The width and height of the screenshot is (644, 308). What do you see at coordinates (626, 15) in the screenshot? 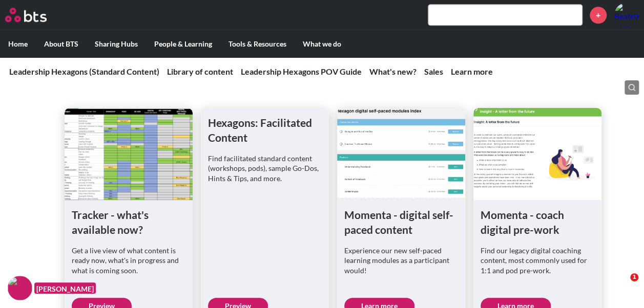
I see `a: Profile` at bounding box center [626, 15].